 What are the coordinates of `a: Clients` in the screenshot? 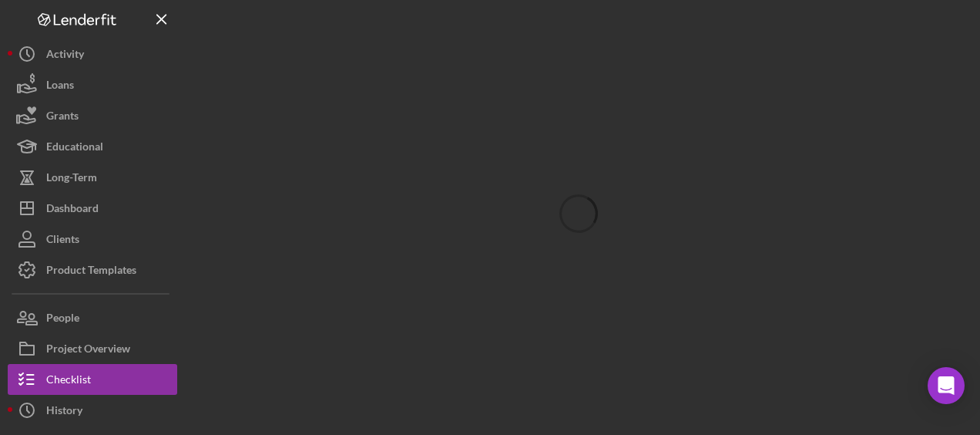 It's located at (92, 239).